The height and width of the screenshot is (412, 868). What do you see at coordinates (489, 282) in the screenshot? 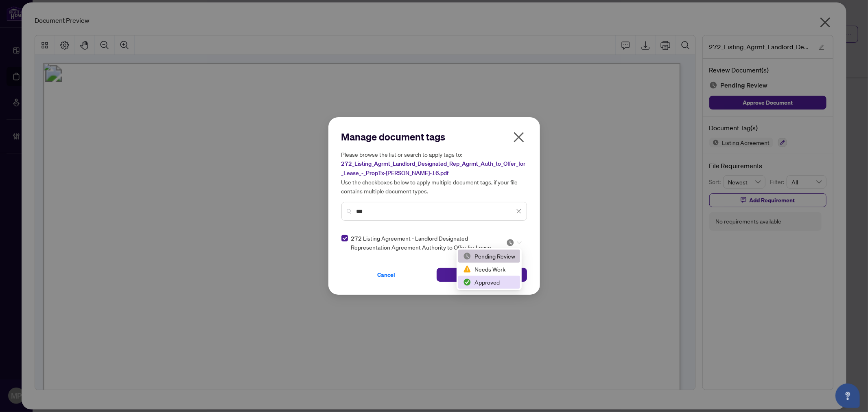
I see `div: Approved` at bounding box center [489, 282].